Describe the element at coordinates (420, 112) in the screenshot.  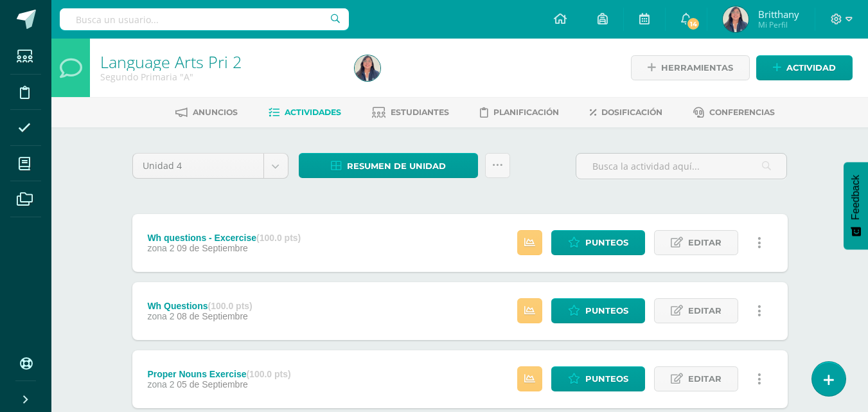
I see `span: Estudiantes` at that location.